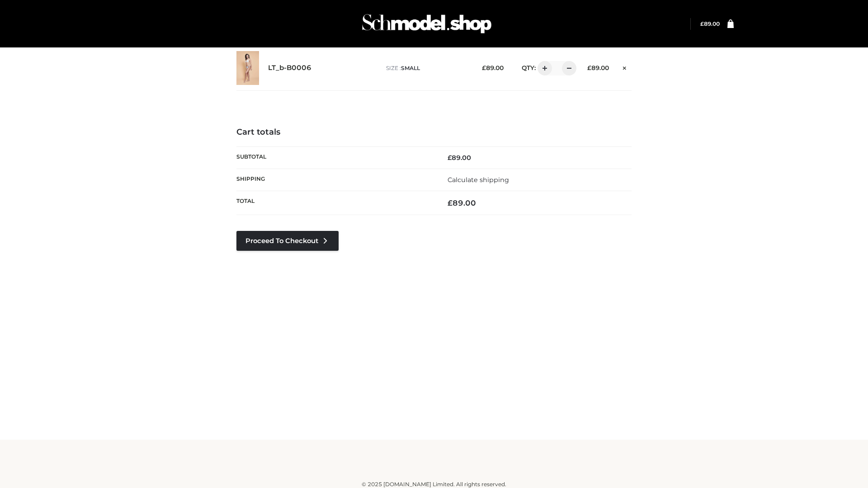 This screenshot has width=868, height=488. I want to click on a: Remove this item, so click(624, 67).